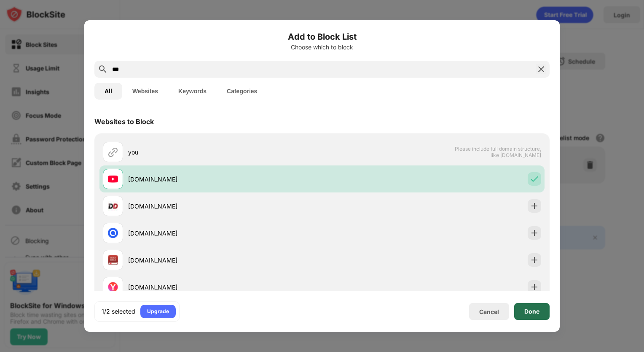  I want to click on button: Keywords, so click(192, 91).